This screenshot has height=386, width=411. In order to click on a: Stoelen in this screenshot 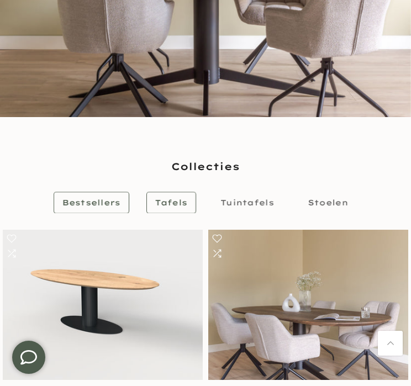, I will do `click(328, 203)`.